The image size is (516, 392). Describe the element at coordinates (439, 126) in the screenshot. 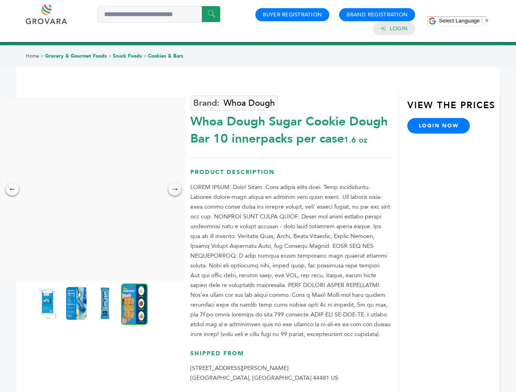

I see `a: login now` at that location.